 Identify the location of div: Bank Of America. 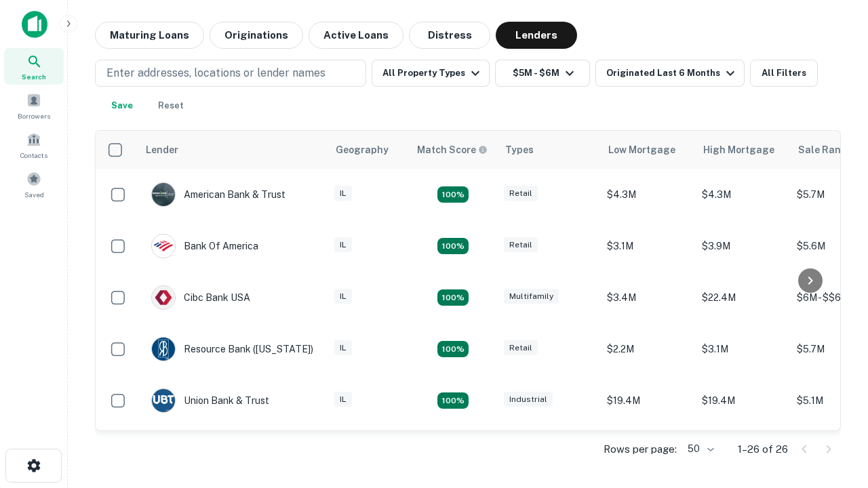
(205, 246).